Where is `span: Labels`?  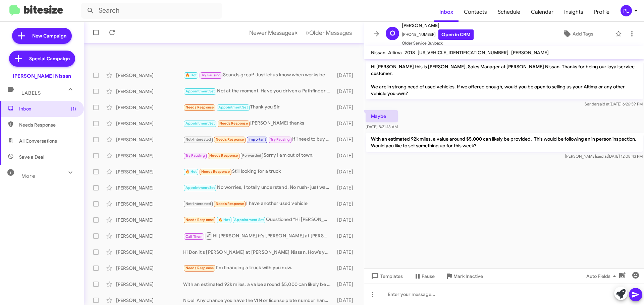
span: Labels is located at coordinates (32, 93).